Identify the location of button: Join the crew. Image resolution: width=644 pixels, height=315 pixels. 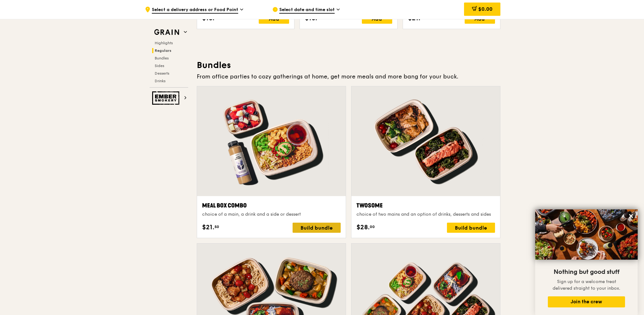
(586, 301).